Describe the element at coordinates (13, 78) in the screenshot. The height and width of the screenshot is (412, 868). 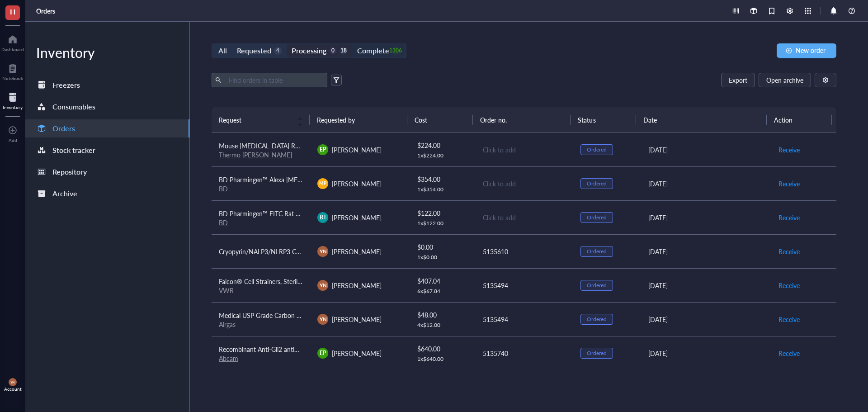
I see `div: Notebook` at that location.